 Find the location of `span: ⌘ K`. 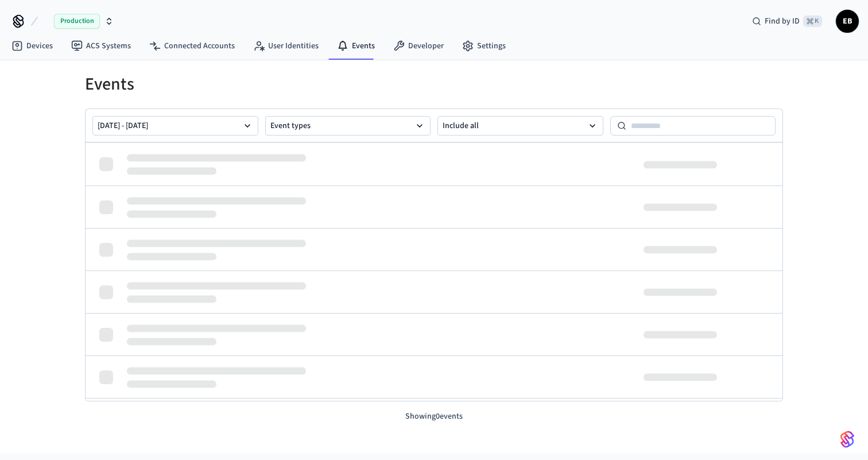

span: ⌘ K is located at coordinates (812, 21).